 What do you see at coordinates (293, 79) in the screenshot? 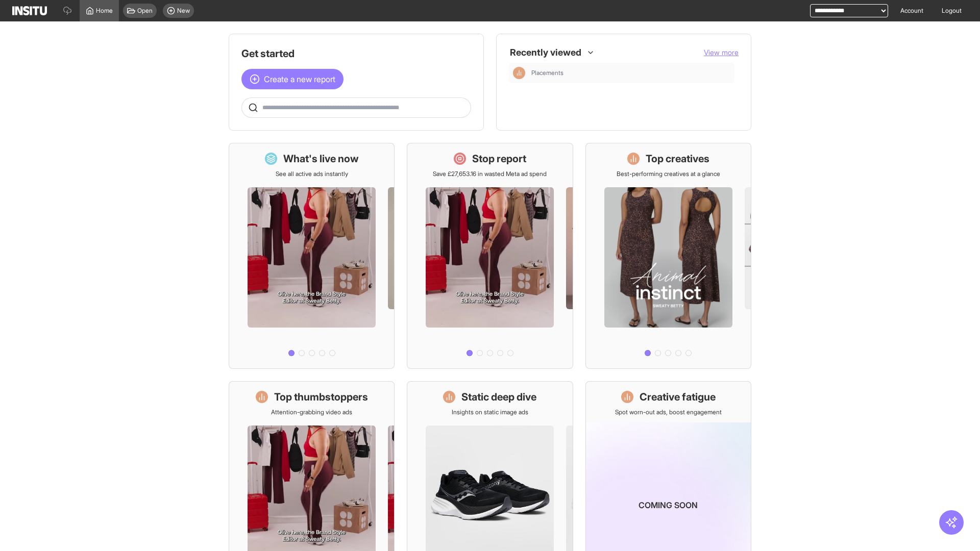
I see `button: Create a new report` at bounding box center [293, 79].